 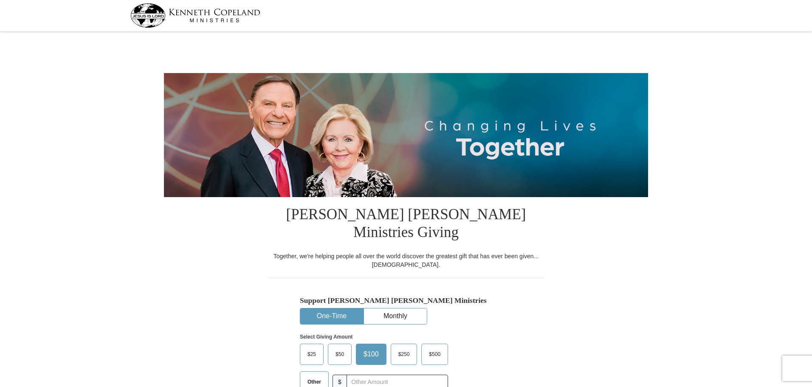 What do you see at coordinates (406, 260) in the screenshot?
I see `div: Together, we're helping people all over the world discover the greatest gift that has ever been g...` at bounding box center [406, 260].